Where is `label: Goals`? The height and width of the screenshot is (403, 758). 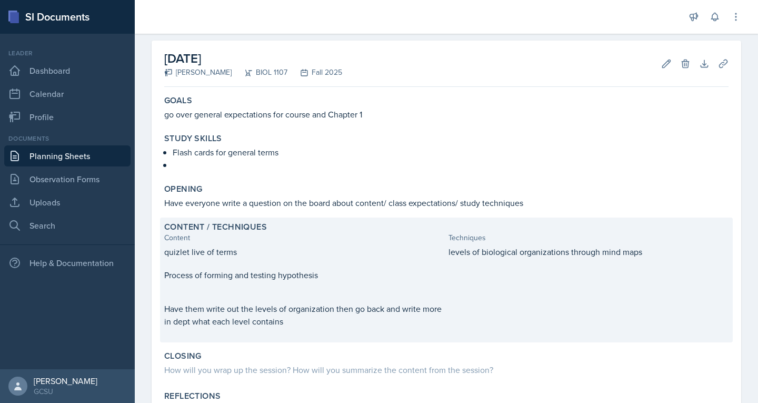 label: Goals is located at coordinates (178, 100).